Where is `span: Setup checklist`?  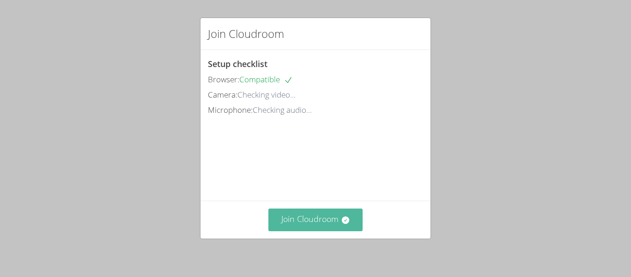
span: Setup checklist is located at coordinates (237, 64).